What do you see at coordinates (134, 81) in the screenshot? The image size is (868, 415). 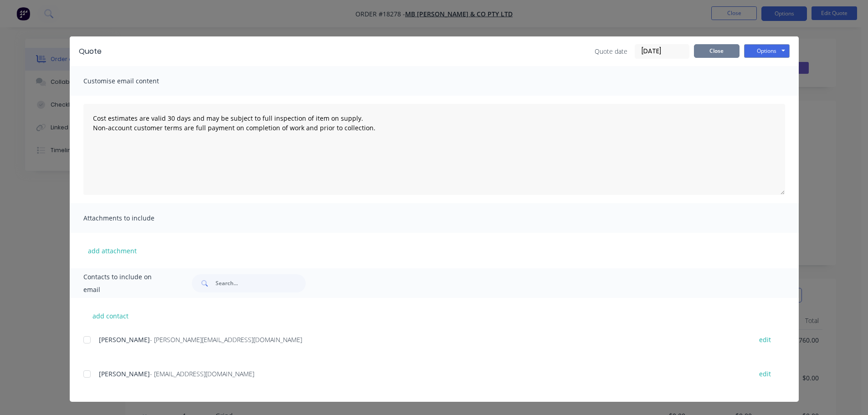 I see `span: Customise email content` at bounding box center [134, 81].